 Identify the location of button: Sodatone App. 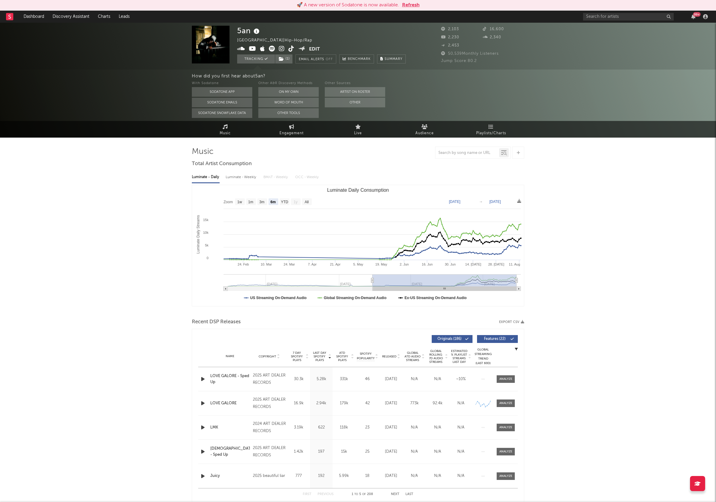
(222, 92).